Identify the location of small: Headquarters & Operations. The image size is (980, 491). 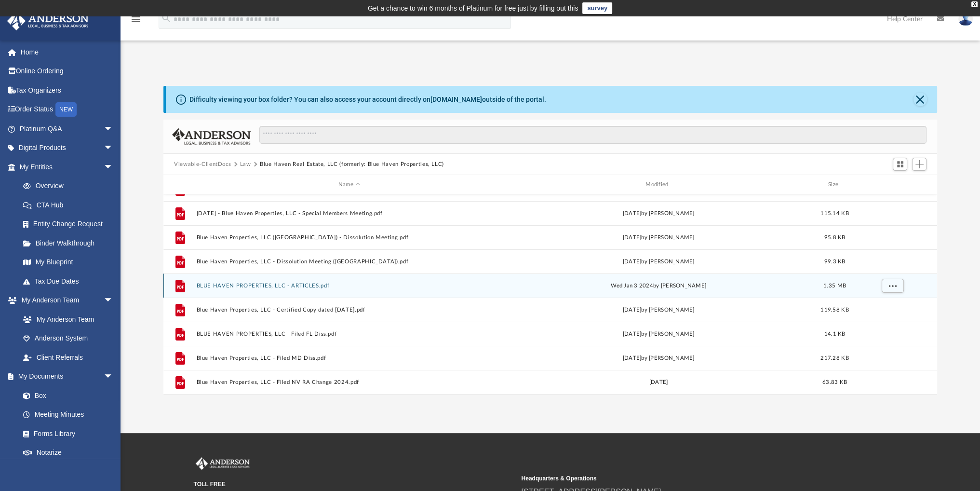
(682, 478).